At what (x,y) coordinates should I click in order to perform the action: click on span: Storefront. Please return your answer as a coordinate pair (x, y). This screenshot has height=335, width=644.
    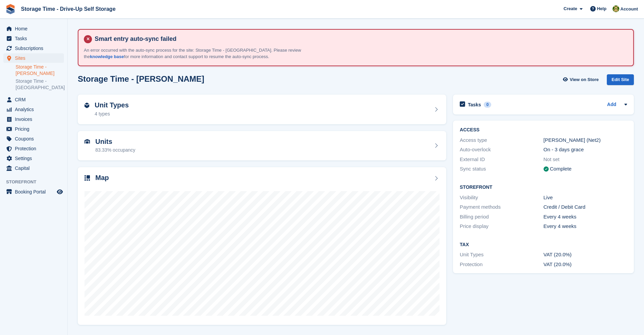
    Looking at the image, I should click on (37, 182).